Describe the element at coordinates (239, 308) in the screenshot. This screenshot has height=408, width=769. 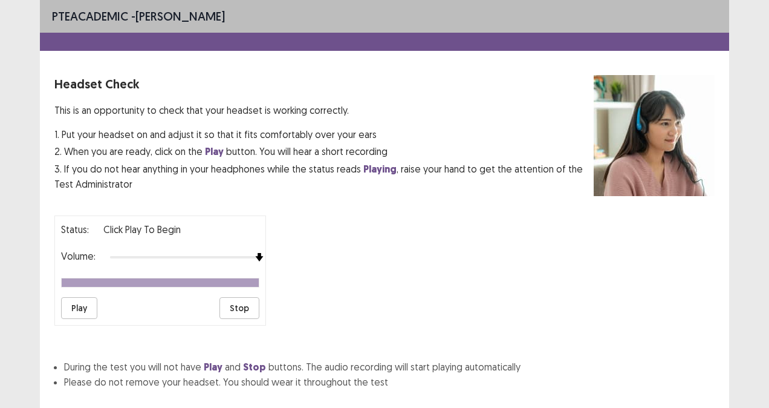
I see `button: Stop` at that location.